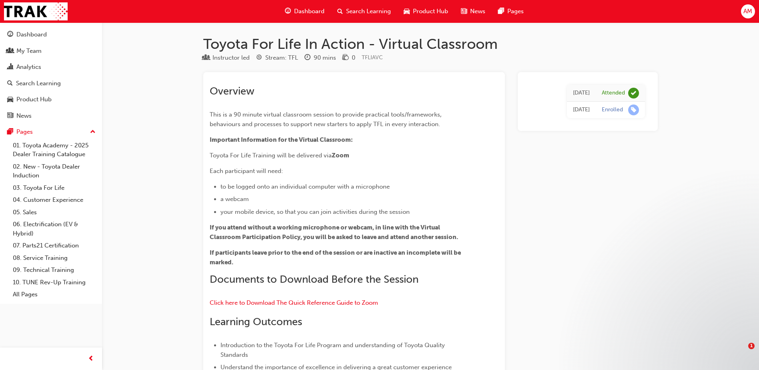  I want to click on div: Tue May 10 2022 23:30:00 GMT+0930 (Australian Central Standard Time), so click(581, 93).